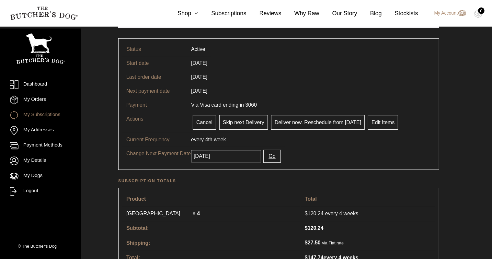  I want to click on small: via Flat rate, so click(333, 243).